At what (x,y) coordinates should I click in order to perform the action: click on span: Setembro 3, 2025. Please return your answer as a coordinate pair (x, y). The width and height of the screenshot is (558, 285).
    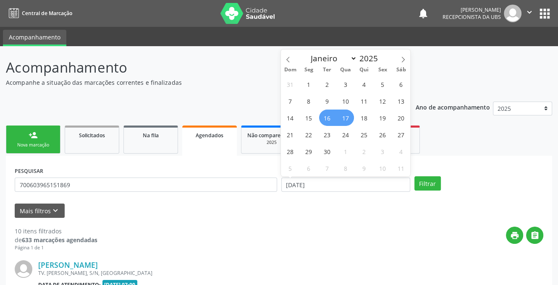
    Looking at the image, I should click on (346, 84).